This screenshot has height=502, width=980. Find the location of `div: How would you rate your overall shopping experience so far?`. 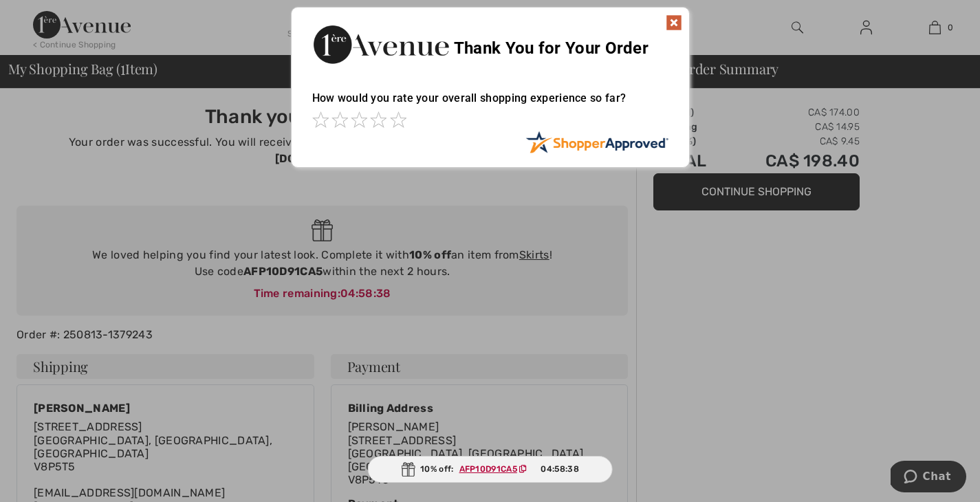

div: How would you rate your overall shopping experience so far? is located at coordinates (490, 104).